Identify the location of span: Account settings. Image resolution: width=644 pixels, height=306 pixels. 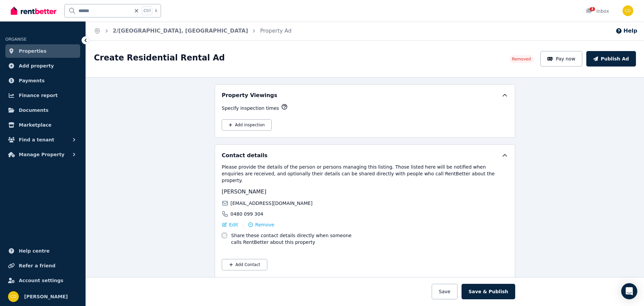
(41, 281).